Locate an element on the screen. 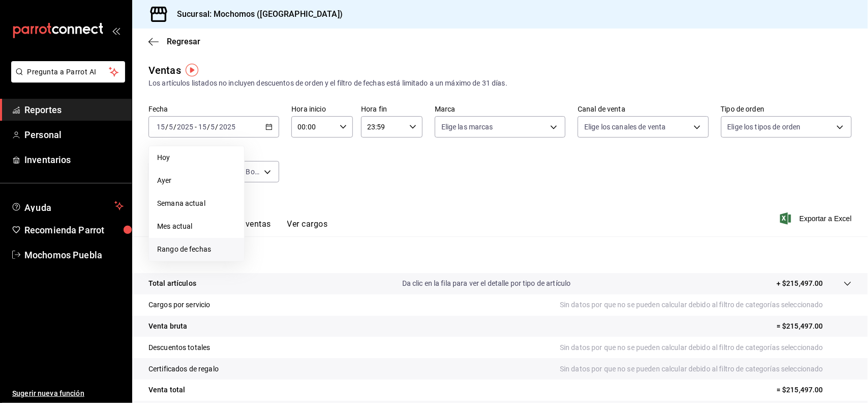 The width and height of the screenshot is (868, 403). a: Pregunta a Parrot AI is located at coordinates (66, 79).